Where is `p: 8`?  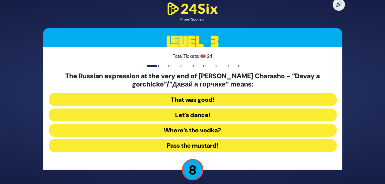 p: 8 is located at coordinates (192, 170).